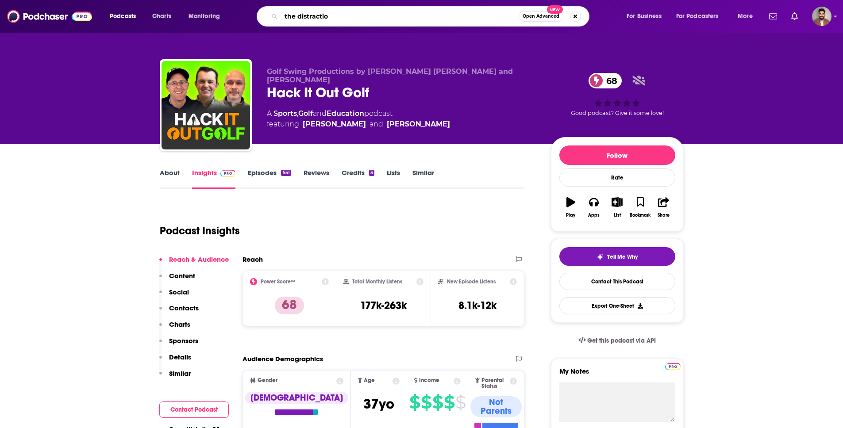 The height and width of the screenshot is (428, 843). Describe the element at coordinates (161, 16) in the screenshot. I see `a: Charts` at that location.